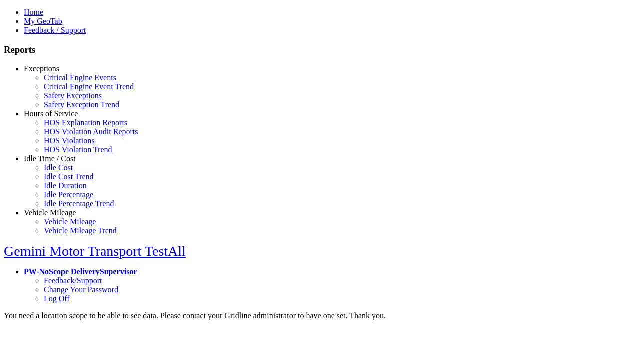 The image size is (640, 360). Describe the element at coordinates (51, 113) in the screenshot. I see `a: Hours of Service` at that location.